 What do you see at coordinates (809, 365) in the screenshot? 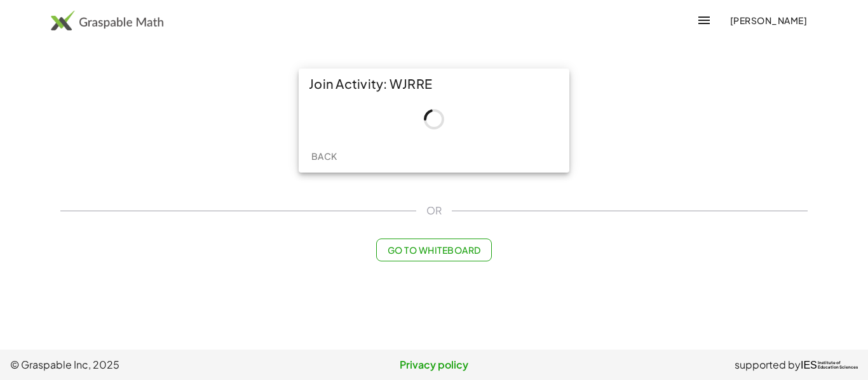
I see `span: IES` at bounding box center [809, 365].